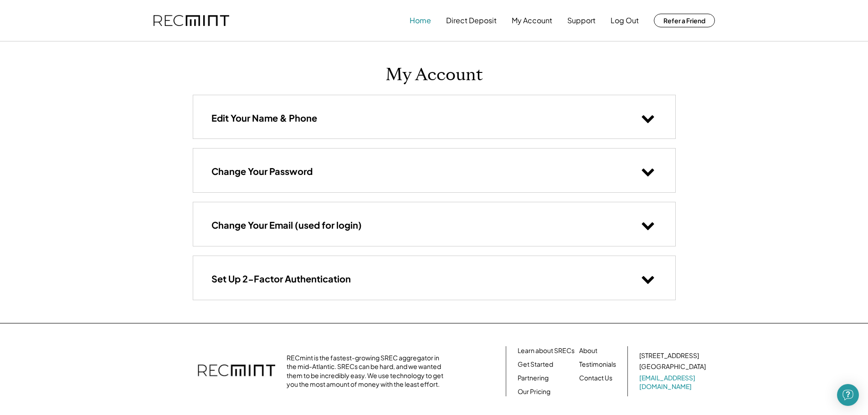 The height and width of the screenshot is (415, 868). What do you see at coordinates (281, 279) in the screenshot?
I see `h3: Set Up 2-Factor Authentication` at bounding box center [281, 279].